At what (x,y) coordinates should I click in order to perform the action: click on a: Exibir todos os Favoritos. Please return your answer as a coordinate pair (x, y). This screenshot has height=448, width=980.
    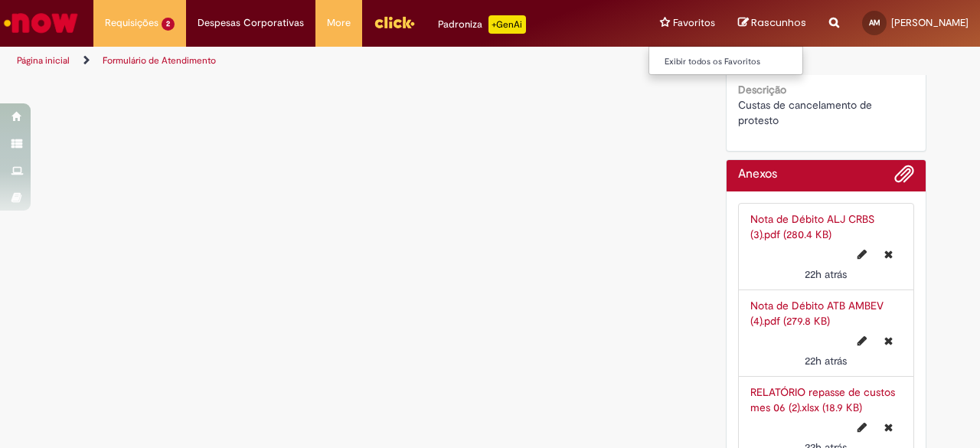
    Looking at the image, I should click on (734, 62).